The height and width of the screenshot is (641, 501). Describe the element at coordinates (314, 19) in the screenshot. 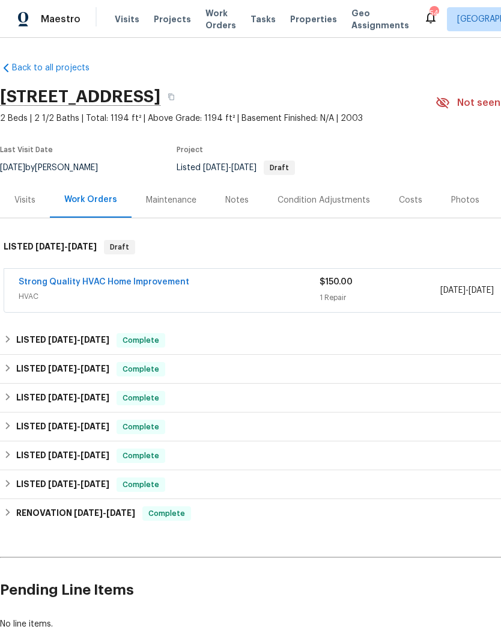

I see `span: Properties` at that location.